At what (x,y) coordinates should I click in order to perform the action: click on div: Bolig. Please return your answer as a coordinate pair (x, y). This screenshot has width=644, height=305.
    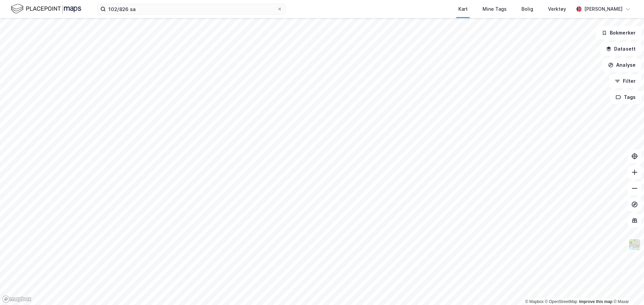
    Looking at the image, I should click on (527, 9).